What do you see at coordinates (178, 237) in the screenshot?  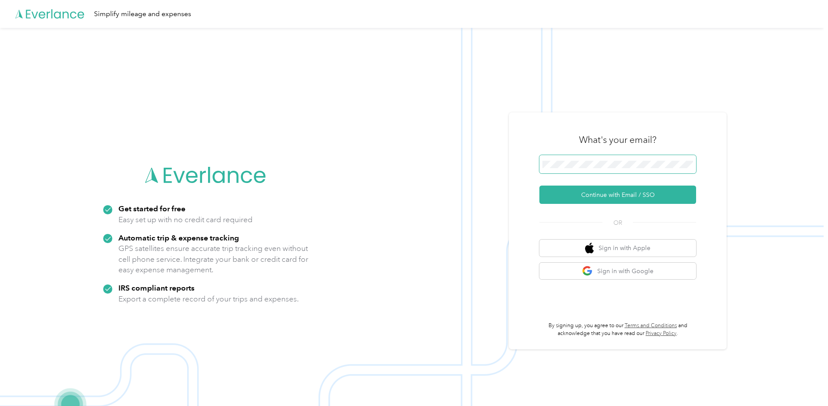 I see `strong: Automatic trip & expense tracking` at bounding box center [178, 237].